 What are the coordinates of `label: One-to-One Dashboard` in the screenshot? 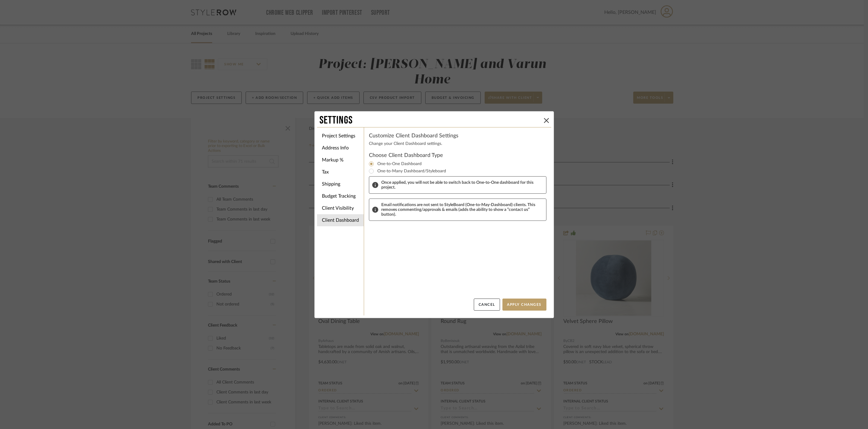 It's located at (398, 164).